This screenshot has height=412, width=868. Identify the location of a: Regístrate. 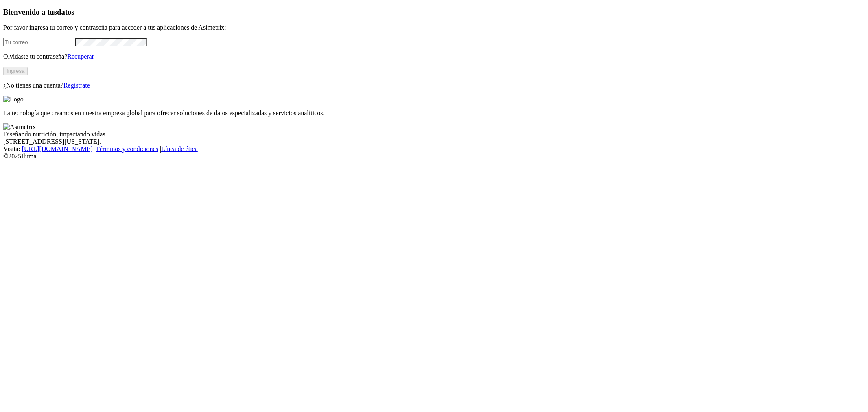
(77, 85).